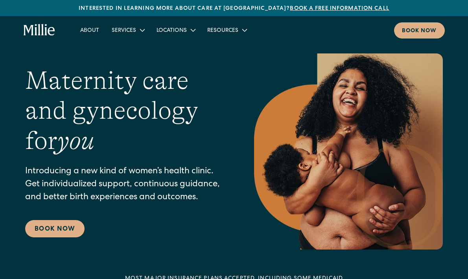 The width and height of the screenshot is (468, 279). Describe the element at coordinates (90, 30) in the screenshot. I see `a: About` at that location.